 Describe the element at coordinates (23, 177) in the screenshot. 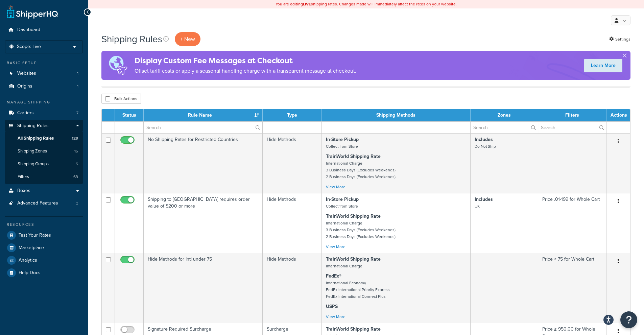

I see `span: Filters` at that location.